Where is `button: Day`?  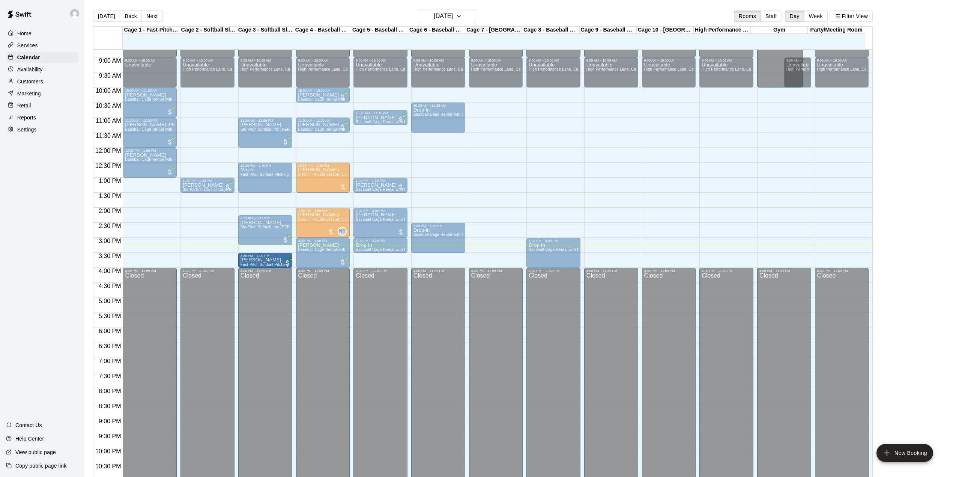 button: Day is located at coordinates (795, 16).